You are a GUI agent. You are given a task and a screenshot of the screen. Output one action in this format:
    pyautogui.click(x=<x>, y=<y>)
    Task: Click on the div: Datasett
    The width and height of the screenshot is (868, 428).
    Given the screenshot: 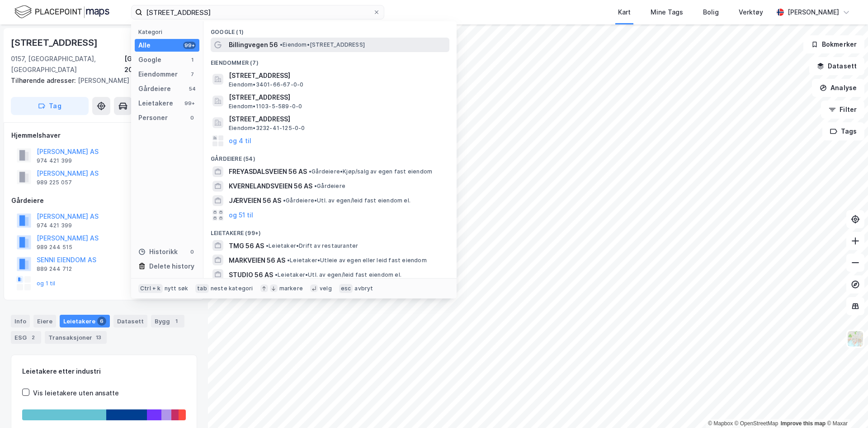 What is the action you would take?
    pyautogui.click(x=130, y=321)
    